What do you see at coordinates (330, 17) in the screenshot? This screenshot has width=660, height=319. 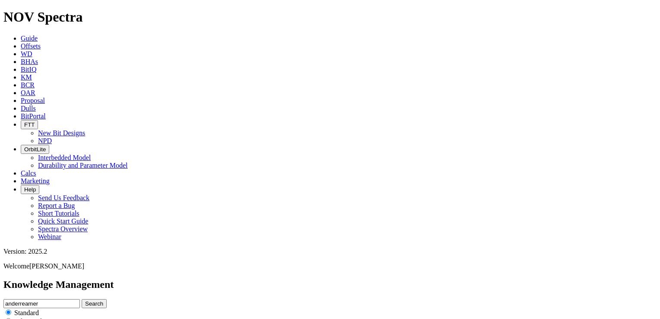 I see `h1: NOV Spectra` at bounding box center [330, 17].